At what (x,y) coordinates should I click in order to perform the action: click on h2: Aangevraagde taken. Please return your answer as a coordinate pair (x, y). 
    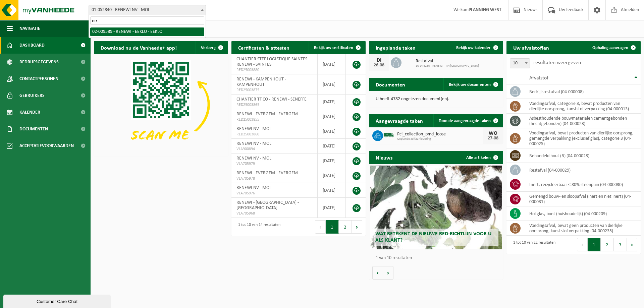
    Looking at the image, I should click on (399, 120).